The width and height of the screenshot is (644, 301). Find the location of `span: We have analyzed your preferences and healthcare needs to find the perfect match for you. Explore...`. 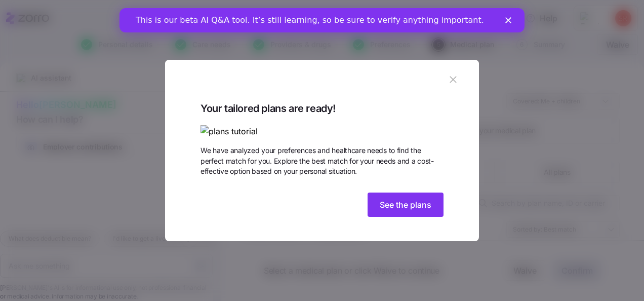

span: We have analyzed your preferences and healthcare needs to find the perfect match for you. Explore... is located at coordinates (322, 161).